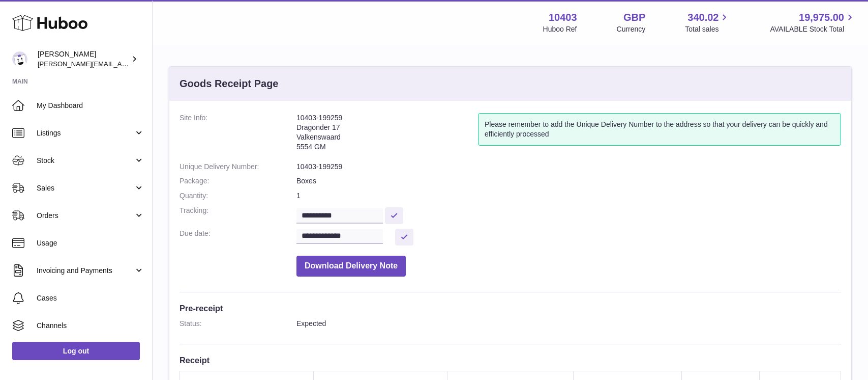 The height and width of the screenshot is (380, 868). I want to click on dd: Boxes, so click(569, 181).